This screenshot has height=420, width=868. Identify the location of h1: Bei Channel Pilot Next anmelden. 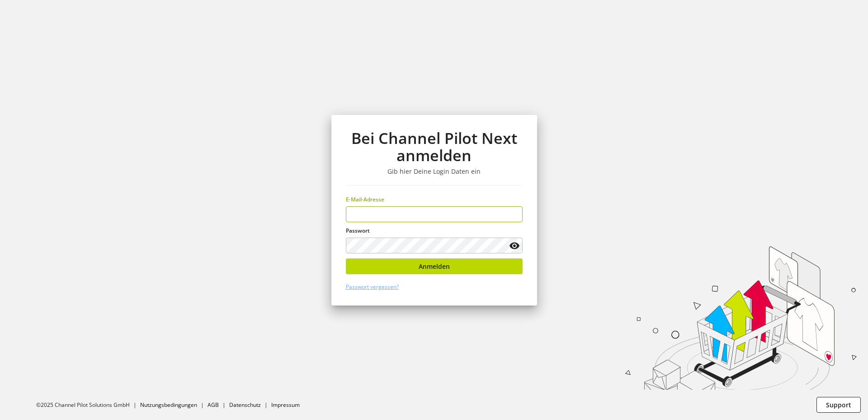
(434, 146).